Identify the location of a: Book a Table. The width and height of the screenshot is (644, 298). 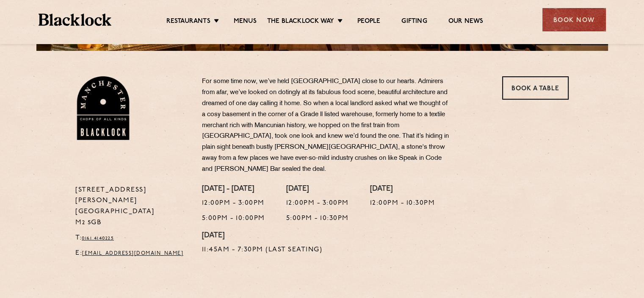
(535, 88).